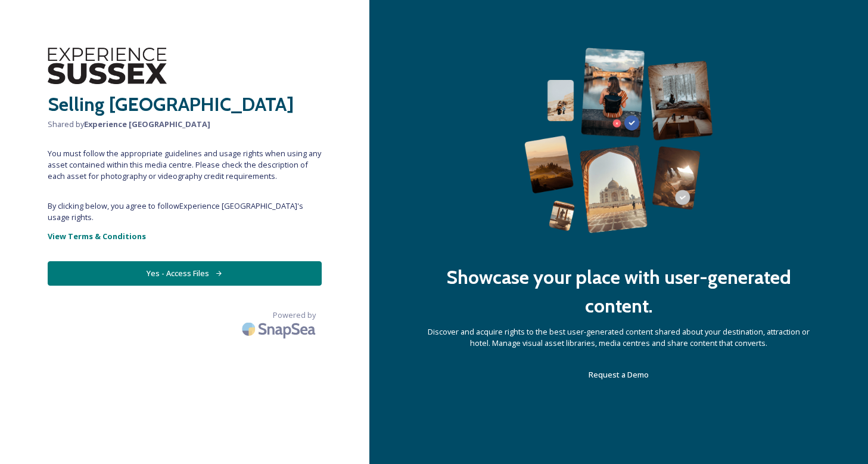 The height and width of the screenshot is (464, 868). What do you see at coordinates (97, 236) in the screenshot?
I see `strong: View Terms & Conditions` at bounding box center [97, 236].